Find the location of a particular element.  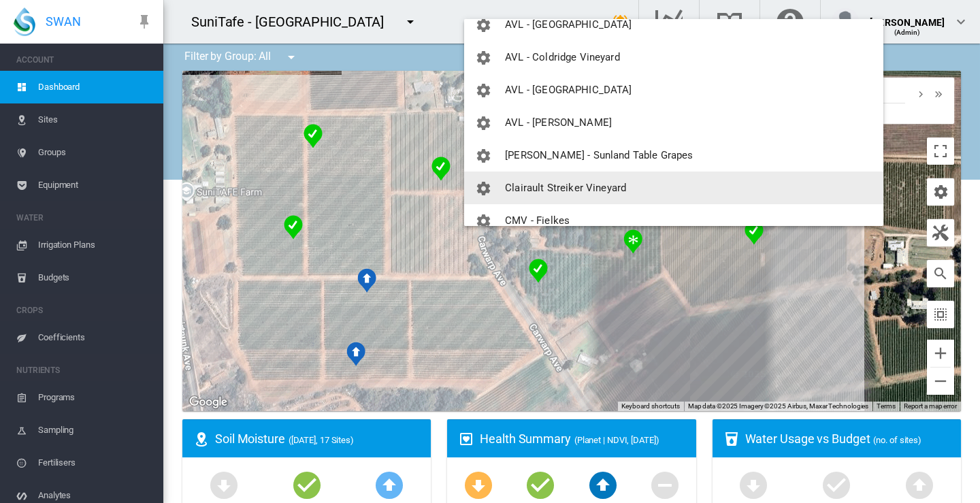

button: You have 'Admin' permissions to Clairault Streiker Vineyard is located at coordinates (674, 188).